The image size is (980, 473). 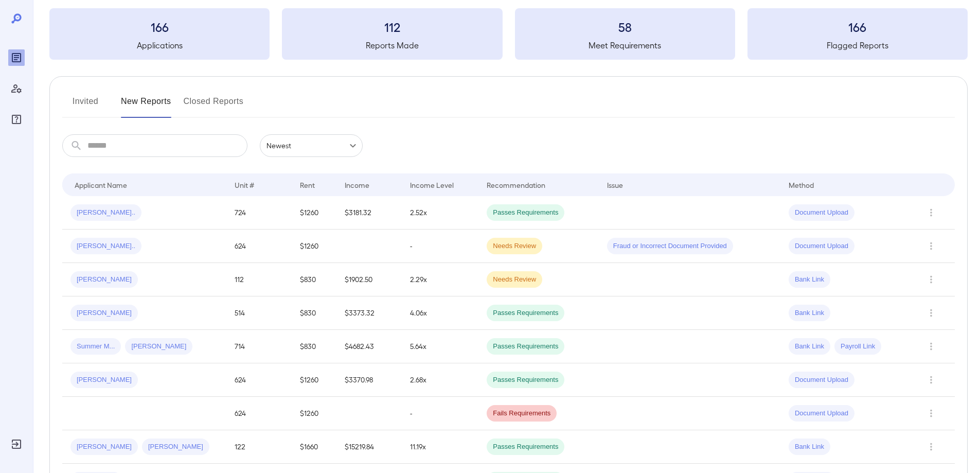 I want to click on td: 514, so click(x=259, y=313).